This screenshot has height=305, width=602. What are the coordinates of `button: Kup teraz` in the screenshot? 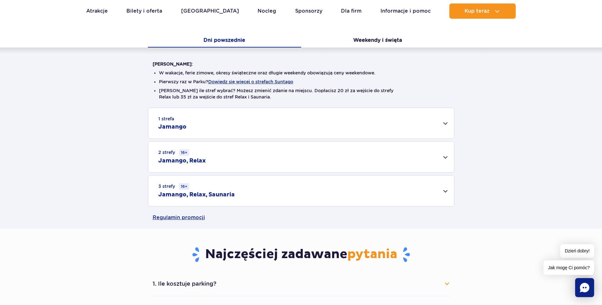 It's located at (483, 11).